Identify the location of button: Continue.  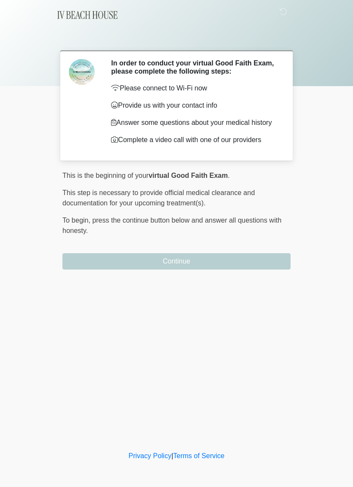
(177, 262).